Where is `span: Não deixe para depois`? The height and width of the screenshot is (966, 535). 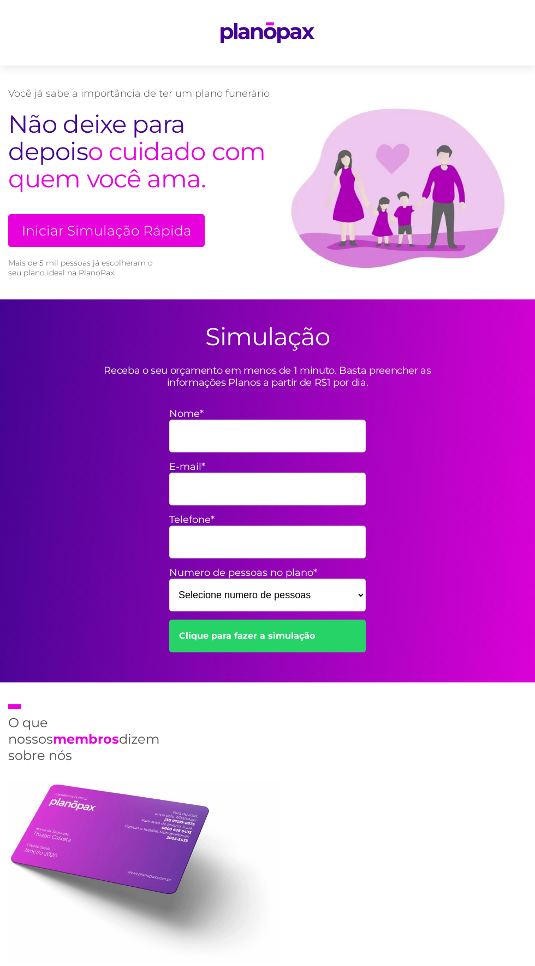 span: Não deixe para depois is located at coordinates (97, 137).